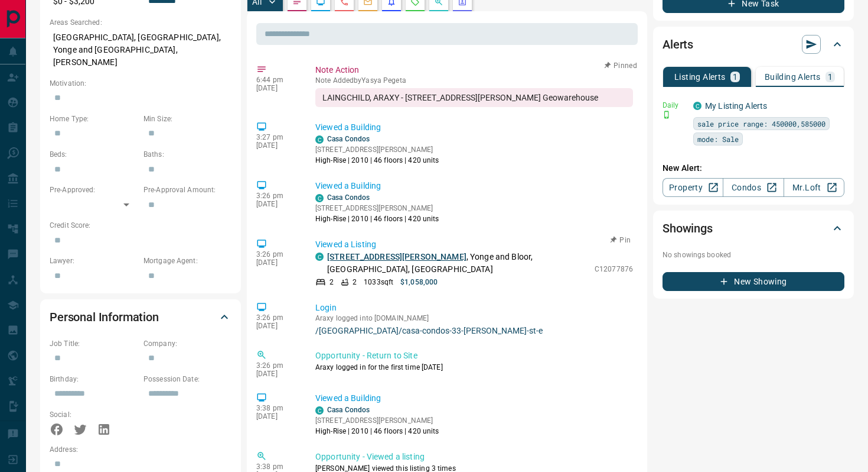  Describe the element at coordinates (700, 77) in the screenshot. I see `p: Listing Alerts` at that location.